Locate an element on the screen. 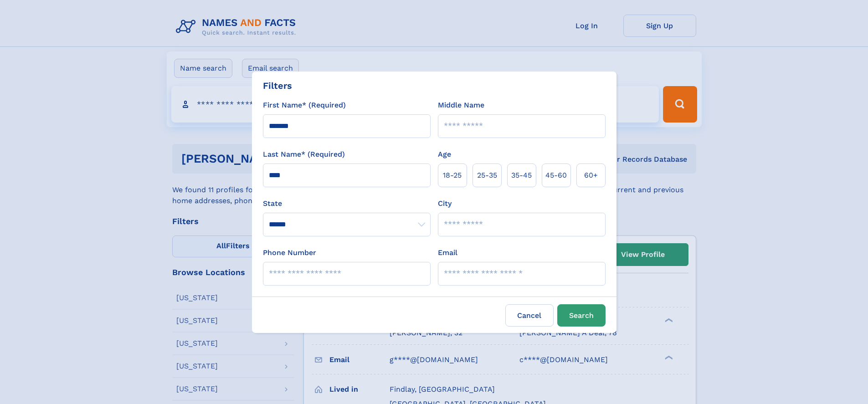  label: Email is located at coordinates (448, 253).